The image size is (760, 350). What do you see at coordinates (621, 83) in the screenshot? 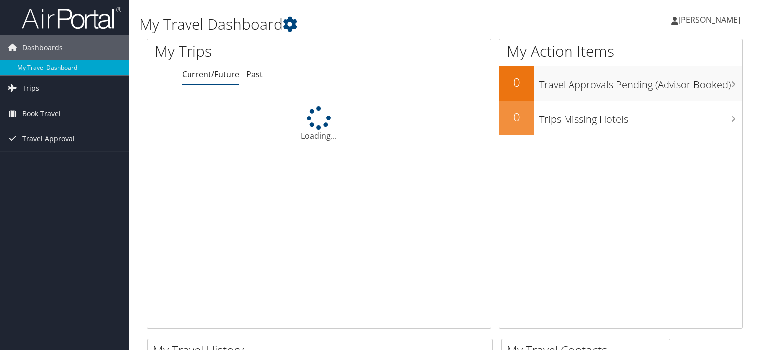
I see `a: 0Travel Approvals Pending (Advisor Booked)` at bounding box center [621, 83].